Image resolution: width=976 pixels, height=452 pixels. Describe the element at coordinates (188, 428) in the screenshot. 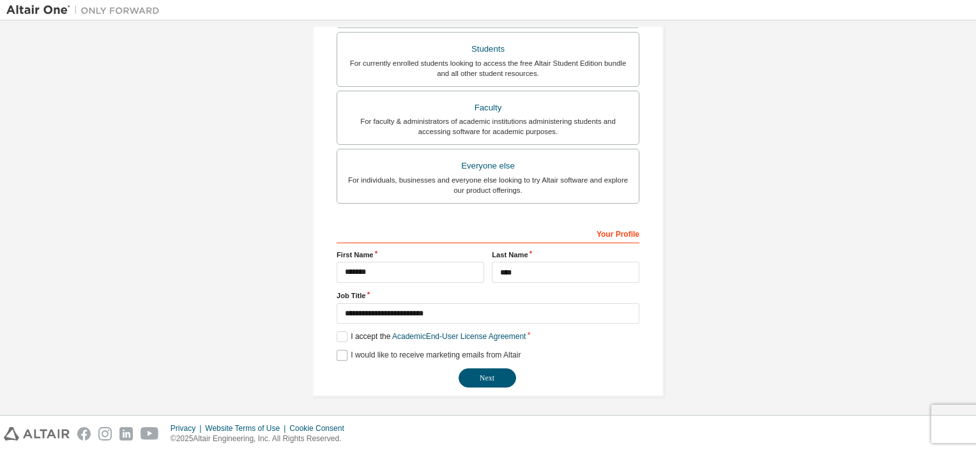

I see `div: Privacy` at that location.